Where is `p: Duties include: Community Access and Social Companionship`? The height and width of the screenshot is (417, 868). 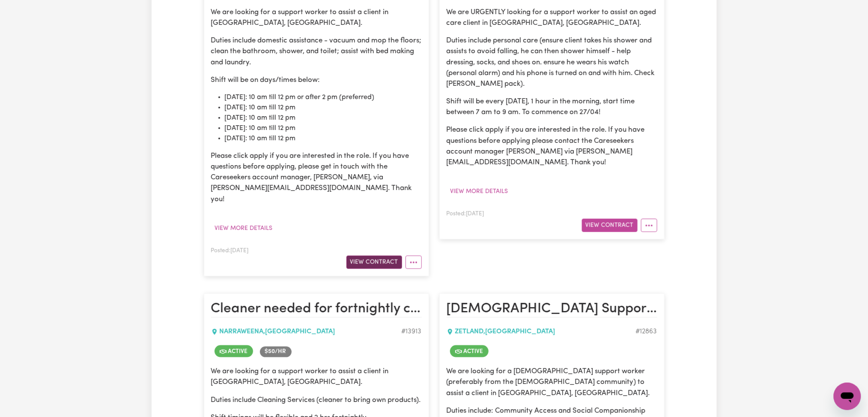 p: Duties include: Community Access and Social Companionship is located at coordinates (552, 411).